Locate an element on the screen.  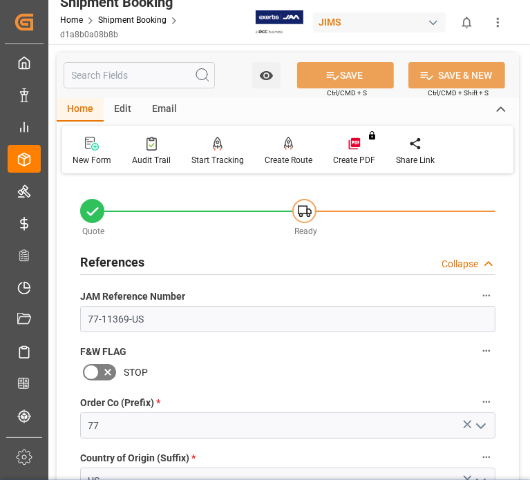
div: Email is located at coordinates (164, 110).